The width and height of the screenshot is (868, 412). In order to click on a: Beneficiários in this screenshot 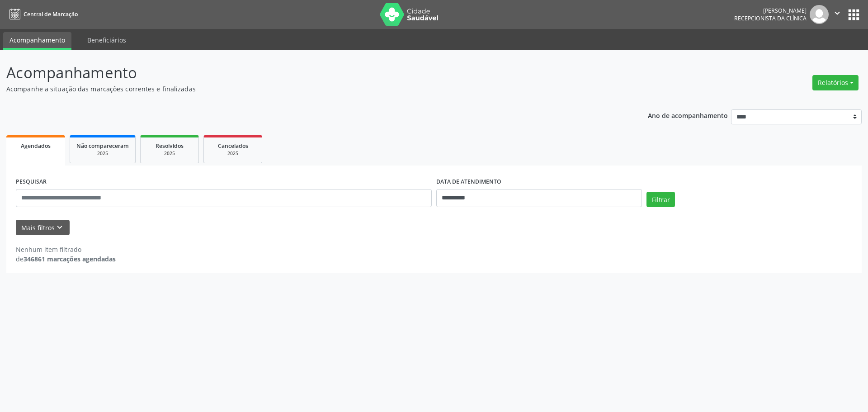, I will do `click(106, 40)`.